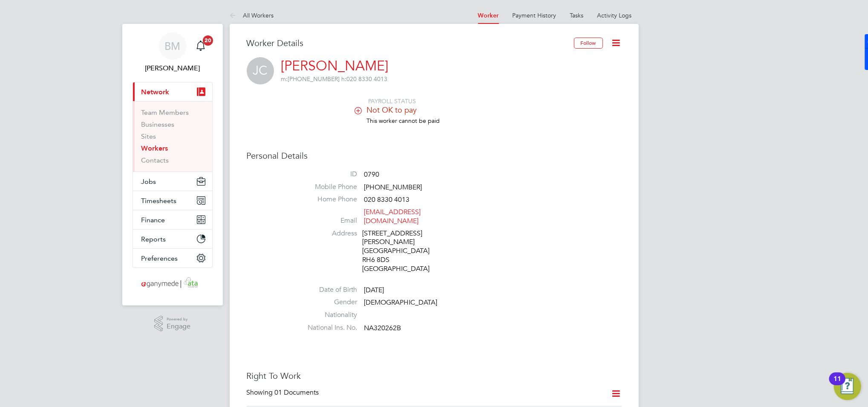  Describe the element at coordinates (614, 15) in the screenshot. I see `a: Activity Logs` at that location.